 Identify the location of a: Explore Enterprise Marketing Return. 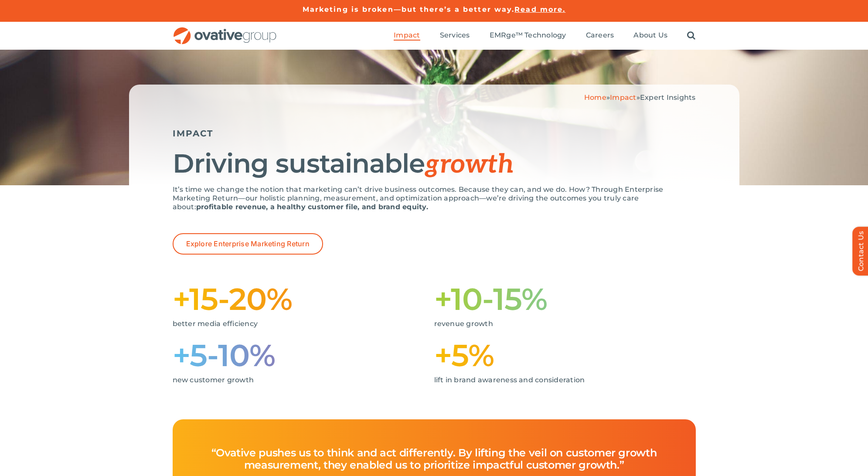
(248, 244).